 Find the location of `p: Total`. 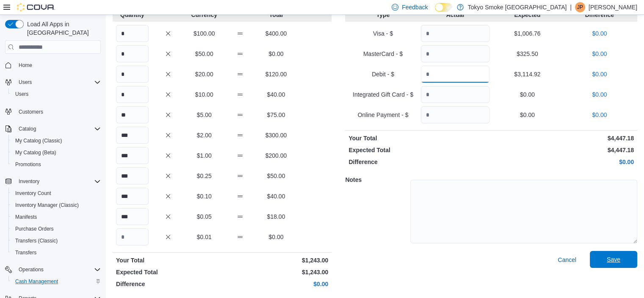

p: Total is located at coordinates (276, 15).